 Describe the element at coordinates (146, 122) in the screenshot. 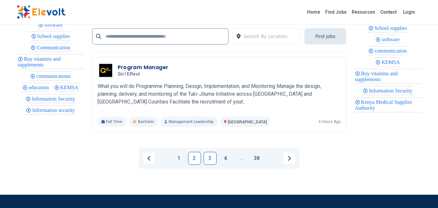

I see `span: Bachelor` at that location.